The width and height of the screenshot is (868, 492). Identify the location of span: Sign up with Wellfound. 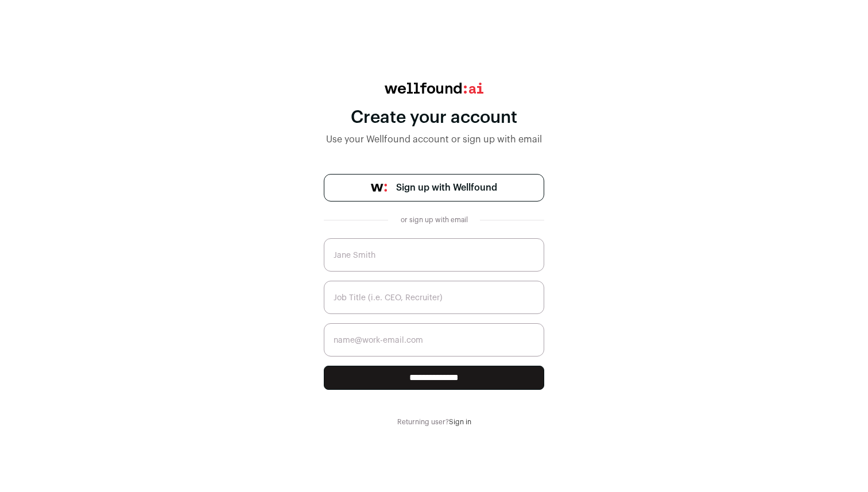
(447, 188).